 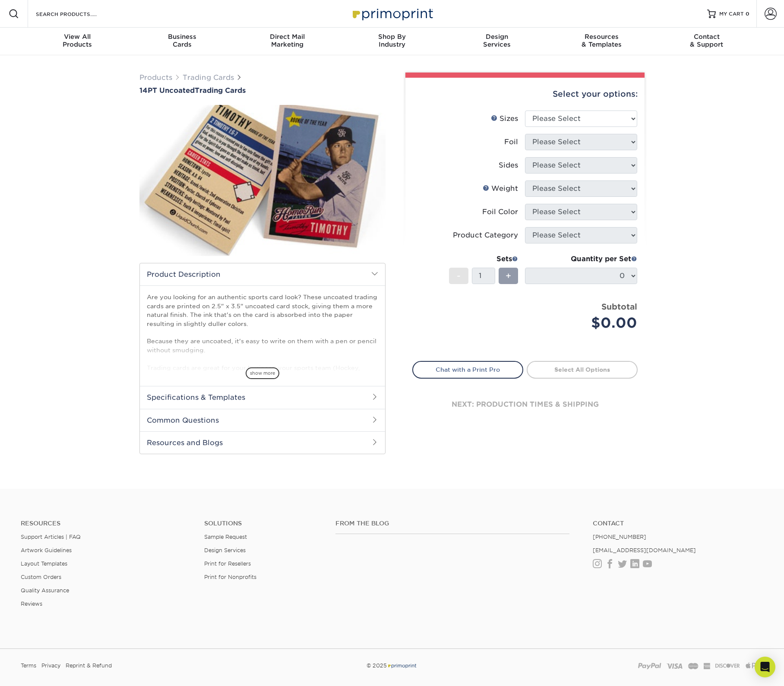 I want to click on h4: From the Blog, so click(x=452, y=523).